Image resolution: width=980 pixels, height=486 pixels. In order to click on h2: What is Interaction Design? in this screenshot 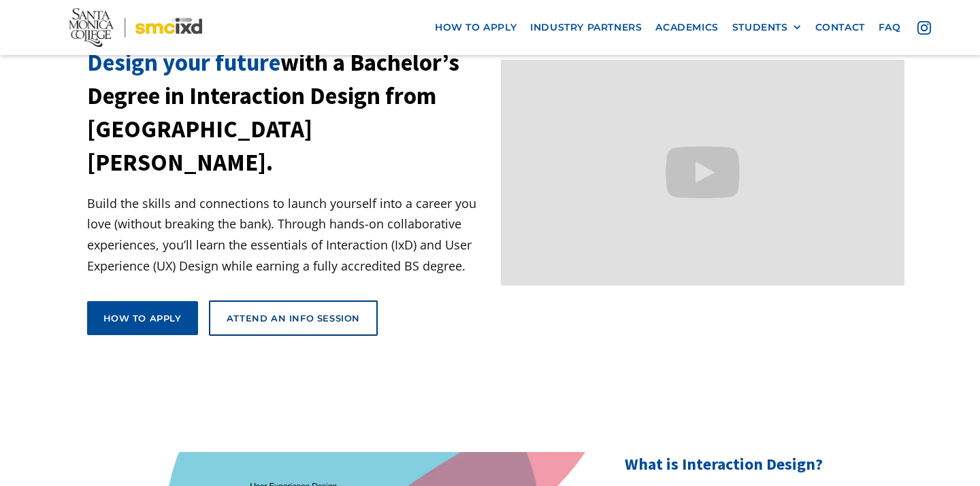, I will do `click(758, 465)`.